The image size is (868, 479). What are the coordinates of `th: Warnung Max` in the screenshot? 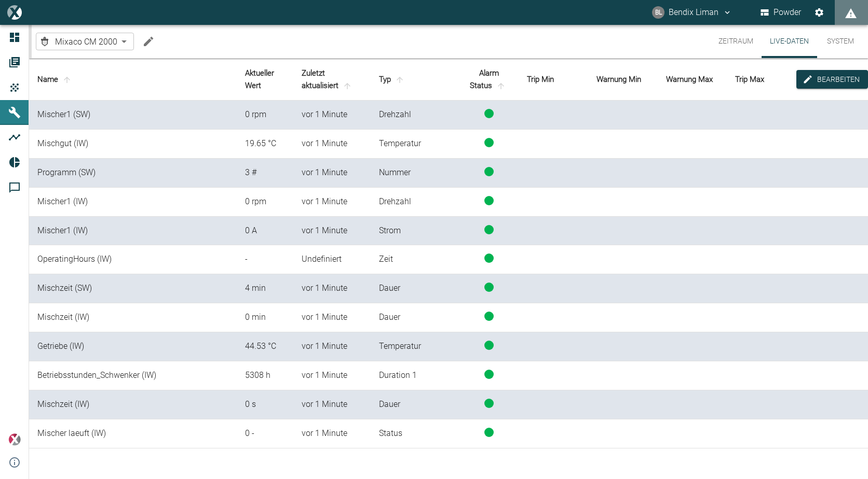 It's located at (693, 79).